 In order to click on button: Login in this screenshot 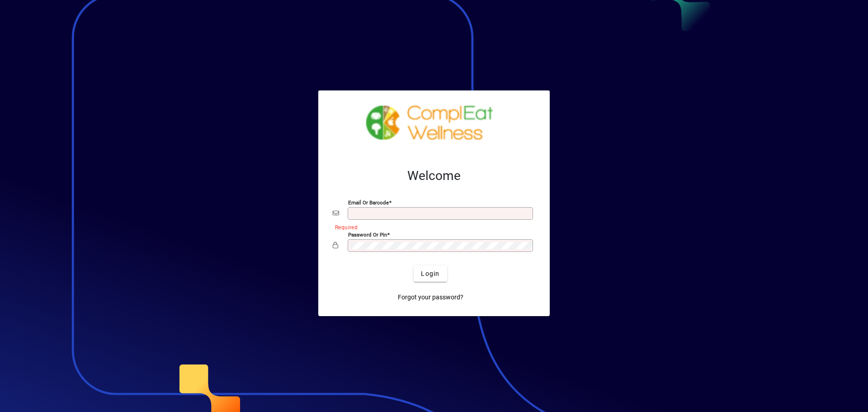, I will do `click(430, 274)`.